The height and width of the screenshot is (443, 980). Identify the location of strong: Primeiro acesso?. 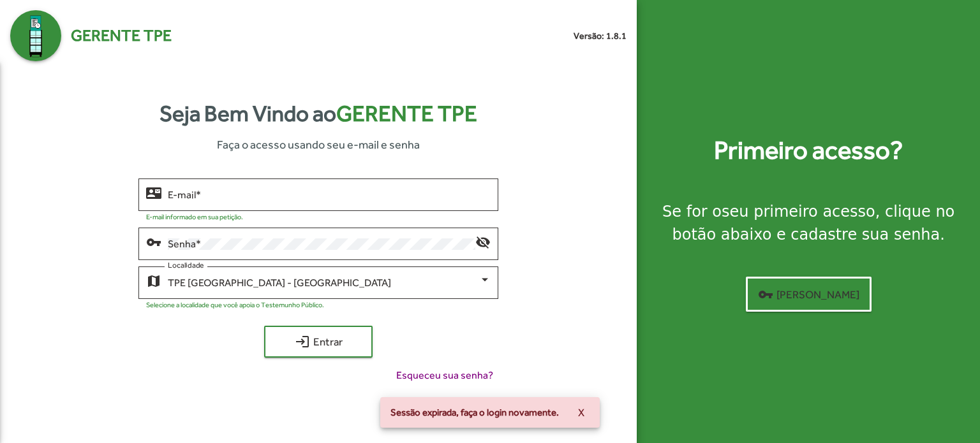
(808, 150).